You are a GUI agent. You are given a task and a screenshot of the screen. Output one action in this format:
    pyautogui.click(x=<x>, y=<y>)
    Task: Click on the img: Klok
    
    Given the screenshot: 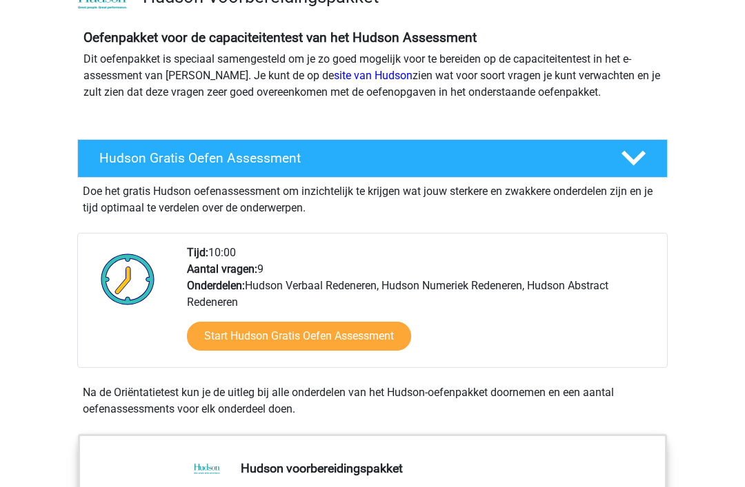 What is the action you would take?
    pyautogui.click(x=128, y=279)
    